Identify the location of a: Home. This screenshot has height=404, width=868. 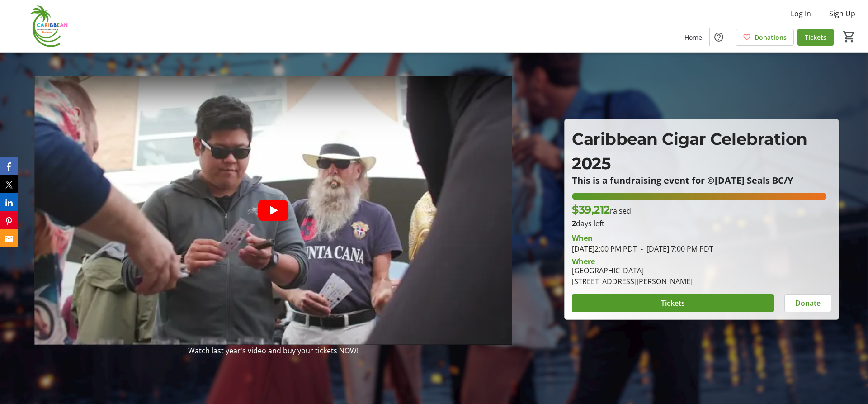
(693, 37).